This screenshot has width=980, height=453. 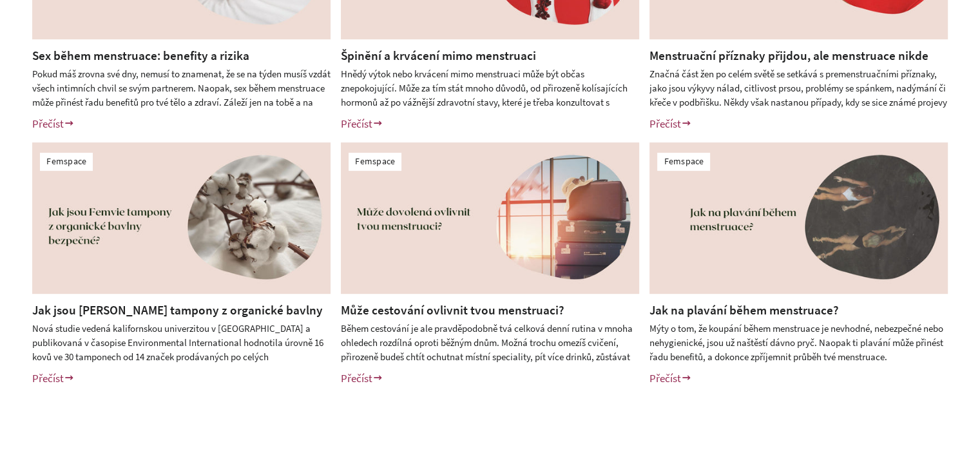 What do you see at coordinates (788, 55) in the screenshot?
I see `a: Menstruační příznaky přijdou, ale menstruace nikde` at bounding box center [788, 55].